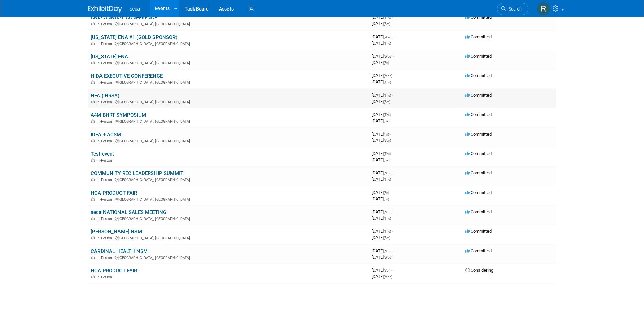 This screenshot has width=644, height=316. What do you see at coordinates (124, 18) in the screenshot?
I see `a: ANIA ANNUAL CONFERENCE` at bounding box center [124, 18].